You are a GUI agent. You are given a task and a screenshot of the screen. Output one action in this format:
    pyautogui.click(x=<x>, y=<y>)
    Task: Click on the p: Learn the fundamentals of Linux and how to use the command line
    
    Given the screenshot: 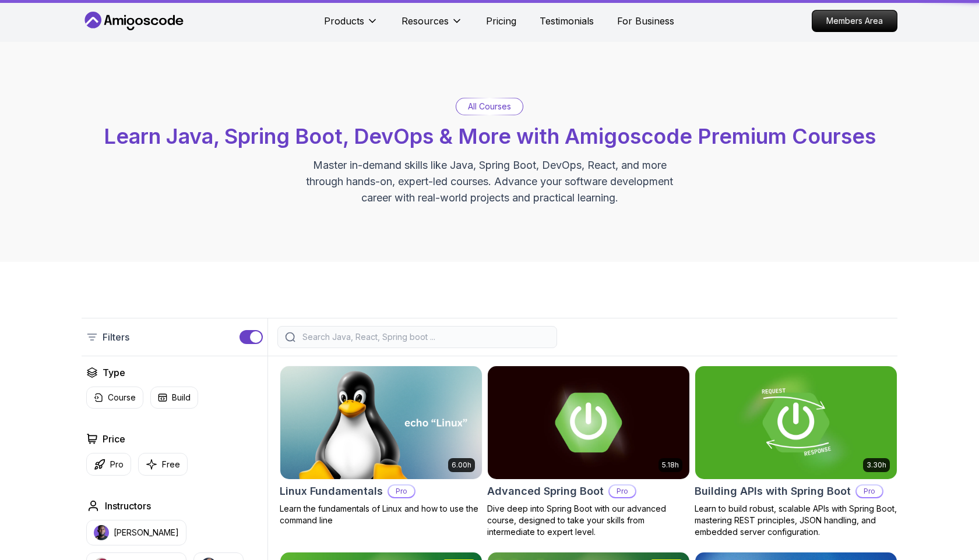 What is the action you would take?
    pyautogui.click(x=381, y=515)
    